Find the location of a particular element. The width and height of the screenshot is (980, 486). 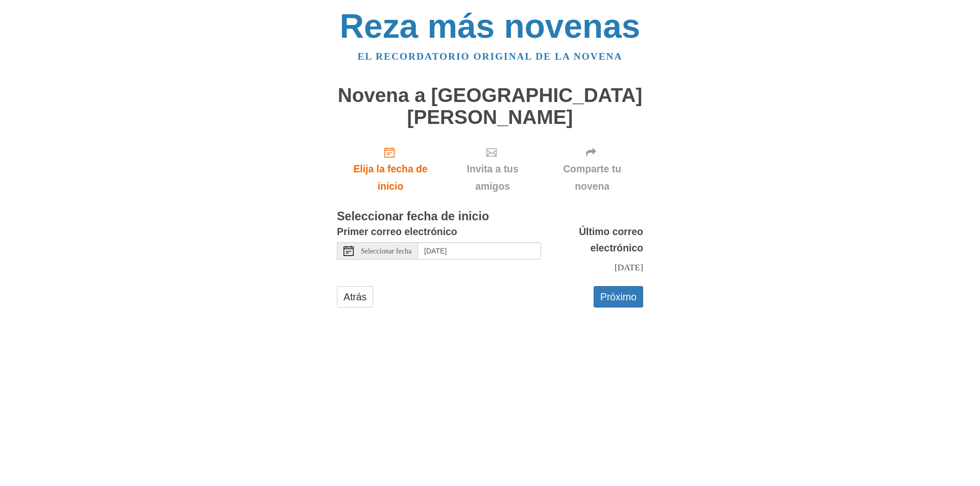

button: Próximo is located at coordinates (618, 297).